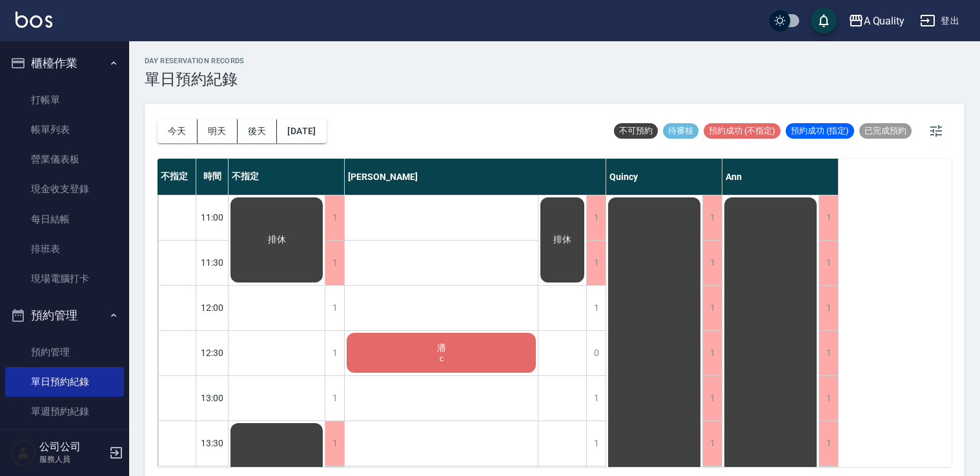 This screenshot has height=476, width=980. What do you see at coordinates (596, 353) in the screenshot?
I see `div: 0` at bounding box center [596, 353].